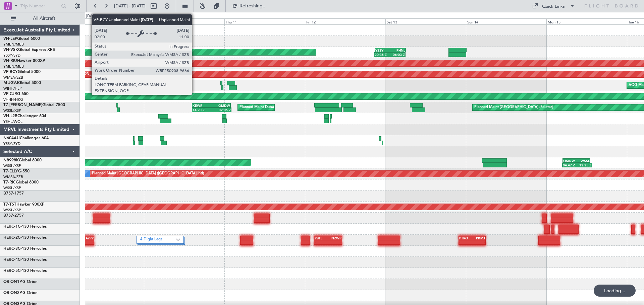  Describe the element at coordinates (335, 238) in the screenshot. I see `div: NZWP` at that location.